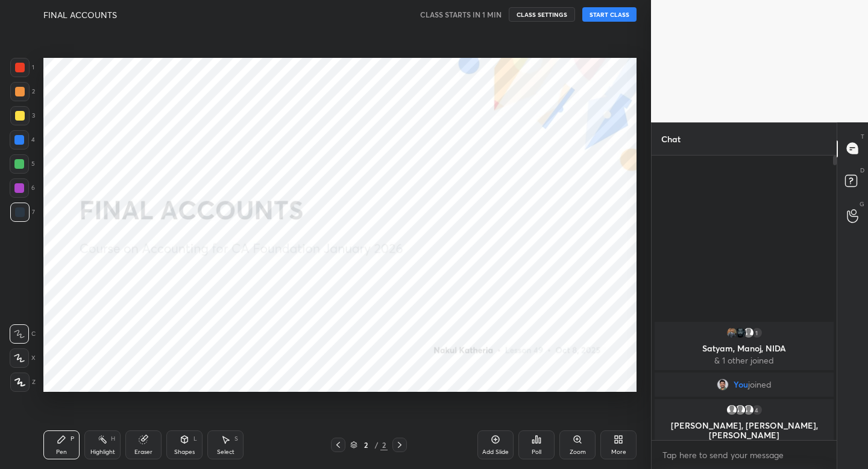 This screenshot has height=469, width=868. What do you see at coordinates (226, 452) in the screenshot?
I see `div: Select` at bounding box center [226, 452].